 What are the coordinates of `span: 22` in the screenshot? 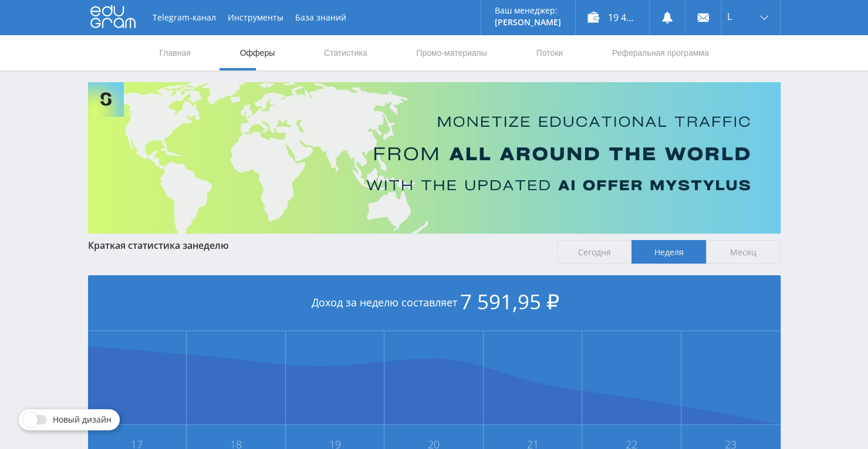 It's located at (632, 444).